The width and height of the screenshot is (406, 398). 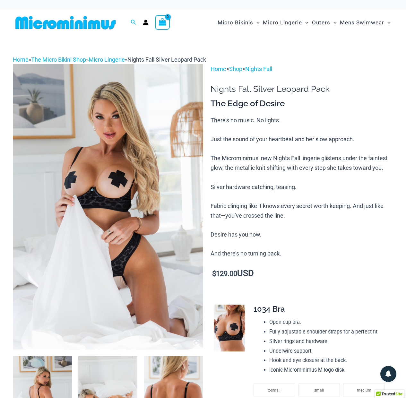 What do you see at coordinates (108, 206) in the screenshot?
I see `img: Nights Fall Silver Leopard 1036 Bra 6046 Thong` at bounding box center [108, 206].